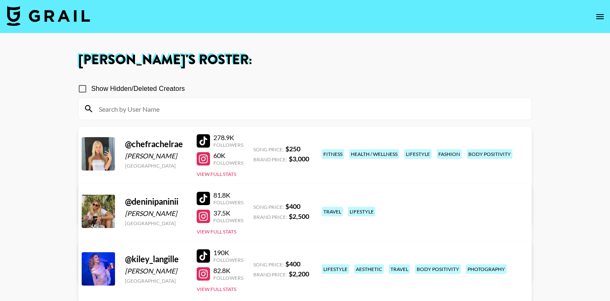  I want to click on img: Grail Talent, so click(48, 16).